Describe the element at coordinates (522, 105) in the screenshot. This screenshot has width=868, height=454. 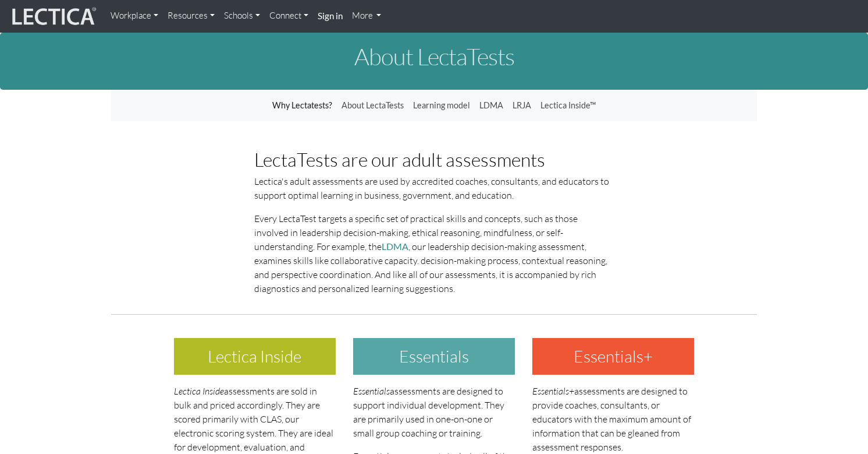
I see `a: LRJA` at that location.